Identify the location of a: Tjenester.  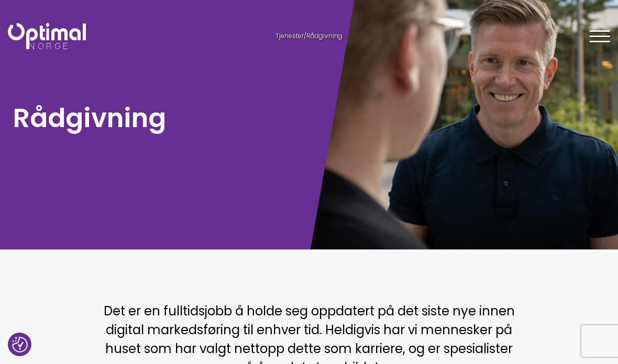
(290, 36).